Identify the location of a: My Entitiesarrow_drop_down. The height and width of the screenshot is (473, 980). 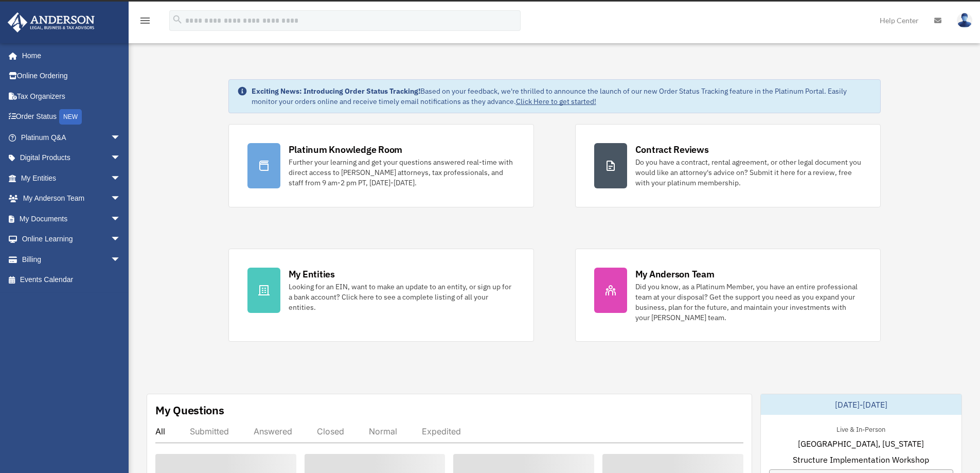
(71, 178).